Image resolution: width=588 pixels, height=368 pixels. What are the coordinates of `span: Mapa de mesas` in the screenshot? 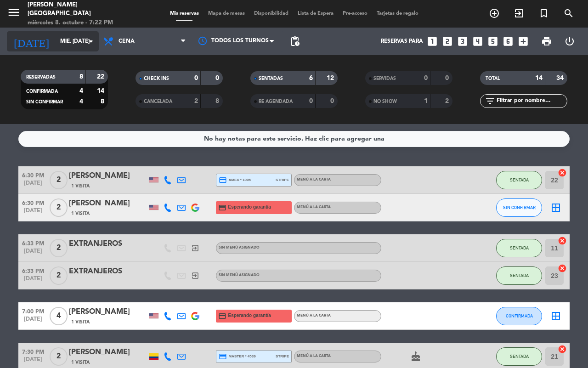 It's located at (226, 13).